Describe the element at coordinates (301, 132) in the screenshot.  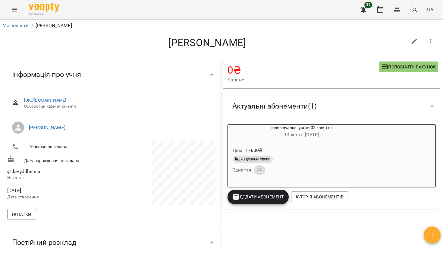
I see `div: індивідуальні уроки 32 заняття` at that location.